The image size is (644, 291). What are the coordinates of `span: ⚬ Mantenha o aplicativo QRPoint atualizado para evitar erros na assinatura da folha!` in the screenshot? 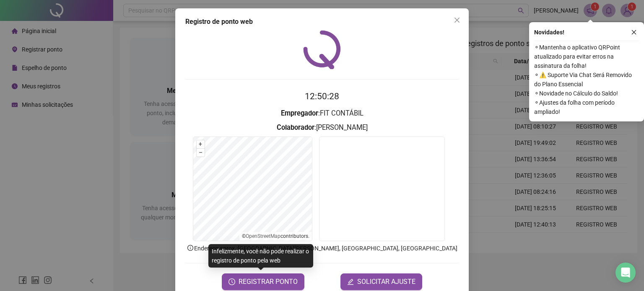 It's located at (586, 57).